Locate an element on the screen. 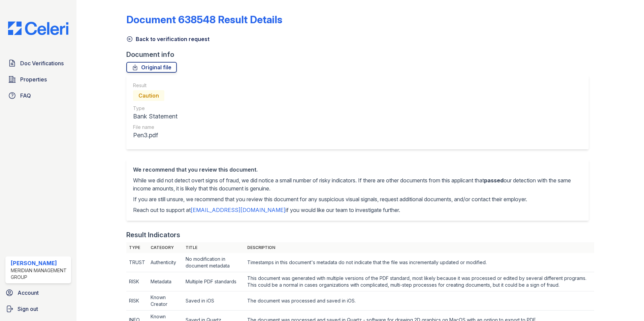 The height and width of the screenshot is (321, 644). td: The document was processed and saved in iOS. is located at coordinates (419, 301).